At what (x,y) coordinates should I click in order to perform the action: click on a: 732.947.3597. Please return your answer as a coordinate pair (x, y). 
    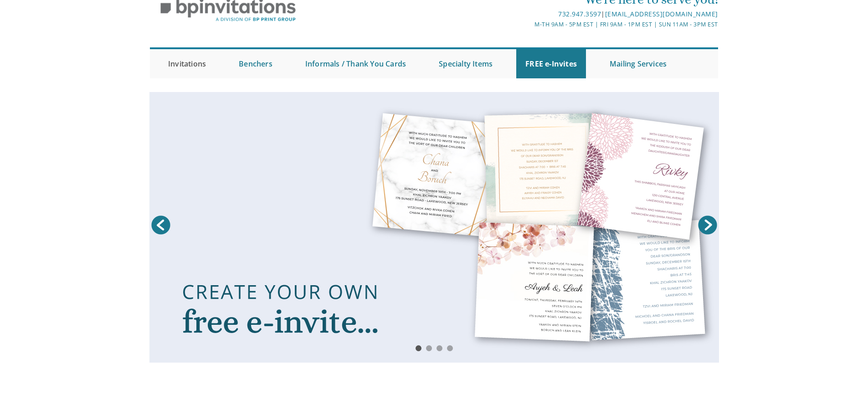
    Looking at the image, I should click on (580, 14).